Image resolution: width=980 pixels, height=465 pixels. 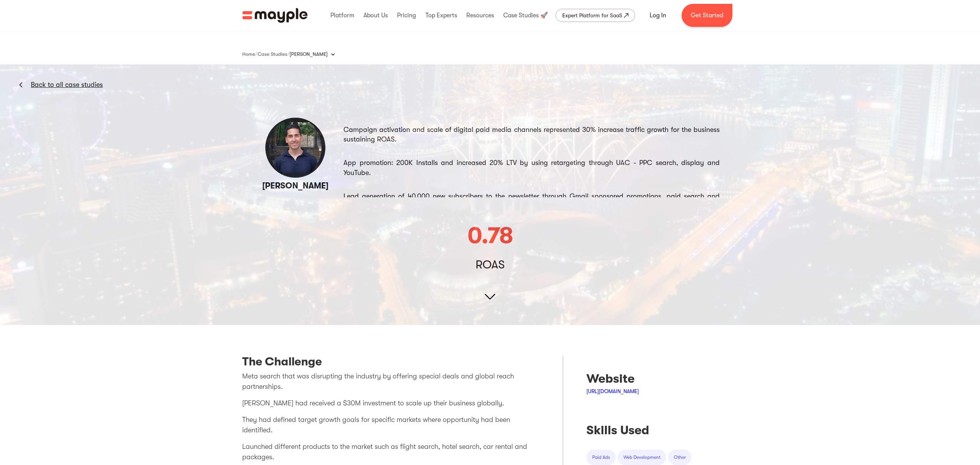 I want to click on p: Launched different products to the market such as flight search, hotel search, car rental and pac..., so click(x=391, y=452).